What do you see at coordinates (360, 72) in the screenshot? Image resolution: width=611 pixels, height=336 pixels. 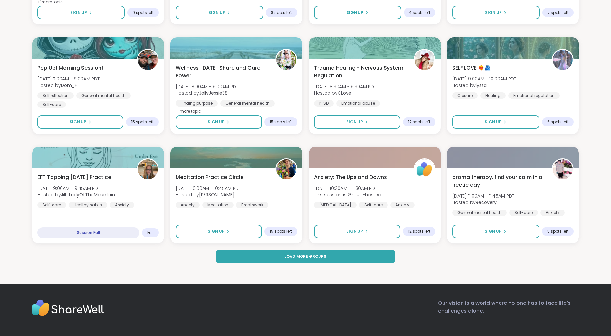 I see `span: Trauma Healing - Nervous System Regulation` at bounding box center [360, 72].